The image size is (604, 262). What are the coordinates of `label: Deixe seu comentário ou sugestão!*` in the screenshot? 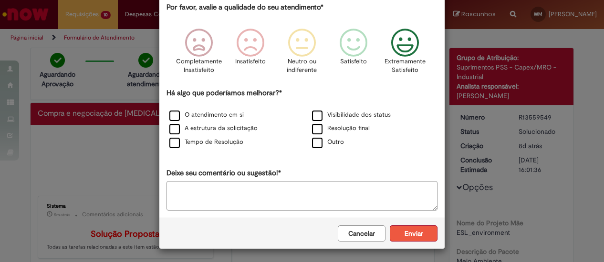 It's located at (224, 173).